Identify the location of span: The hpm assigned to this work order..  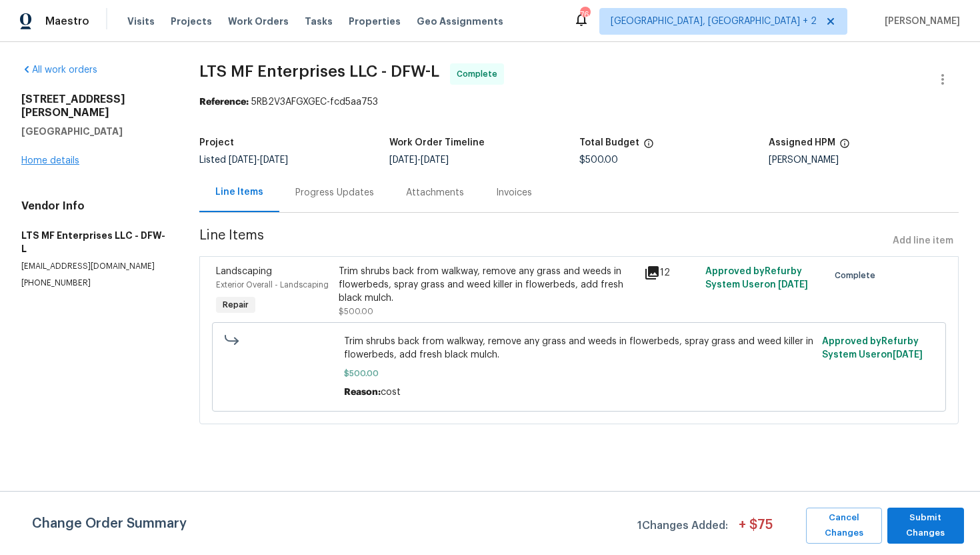
(845, 147).